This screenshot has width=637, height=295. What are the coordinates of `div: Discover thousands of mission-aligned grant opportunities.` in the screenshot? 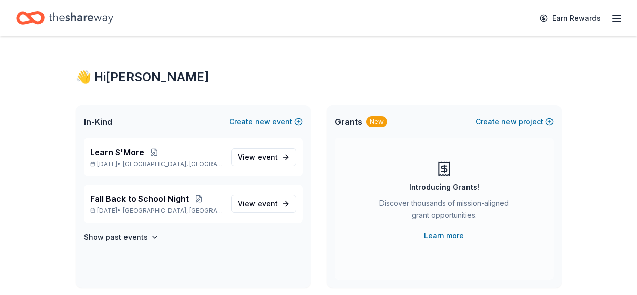 It's located at (444, 211).